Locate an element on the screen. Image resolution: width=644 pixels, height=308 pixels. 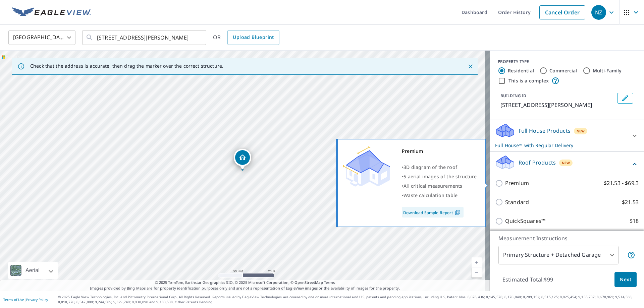
p: $18 is located at coordinates (634, 221).